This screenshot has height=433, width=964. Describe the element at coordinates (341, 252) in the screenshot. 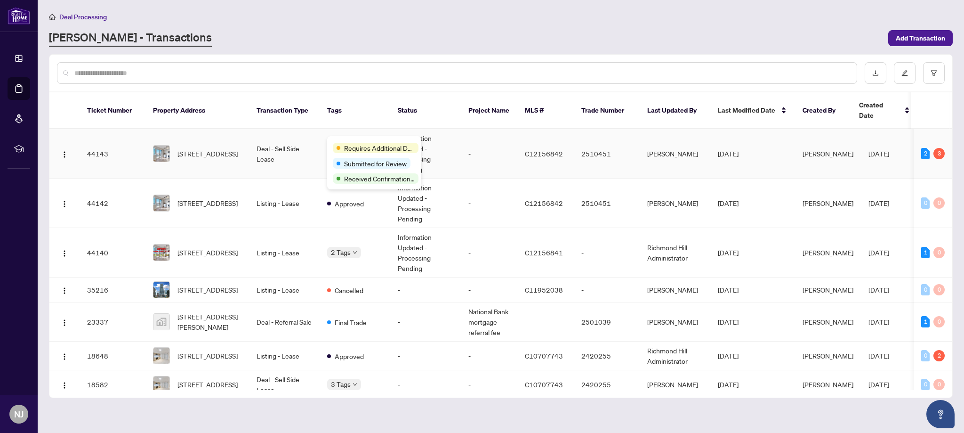

I see `span: 2 Tags` at that location.